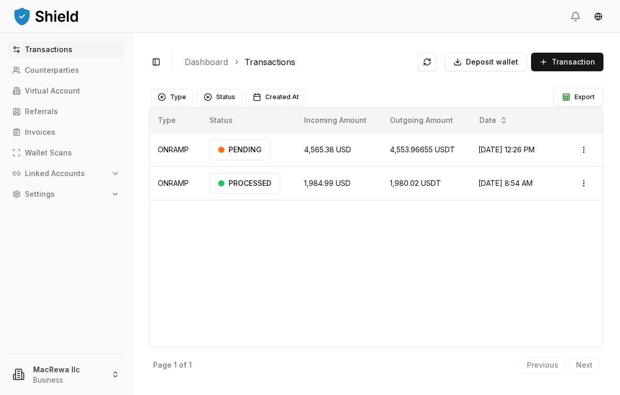  What do you see at coordinates (491, 62) in the screenshot?
I see `span: Deposit wallet` at bounding box center [491, 62].